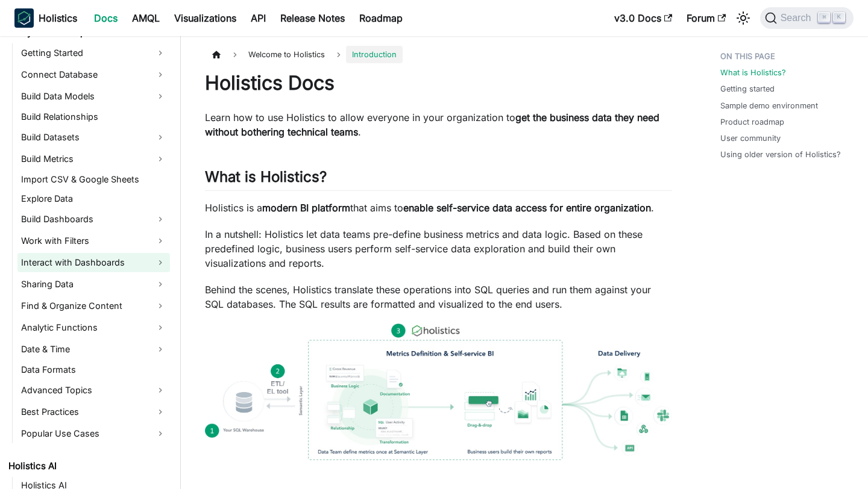 This screenshot has width=868, height=489. What do you see at coordinates (94, 263) in the screenshot?
I see `a: Interact with Dashboards` at bounding box center [94, 263].